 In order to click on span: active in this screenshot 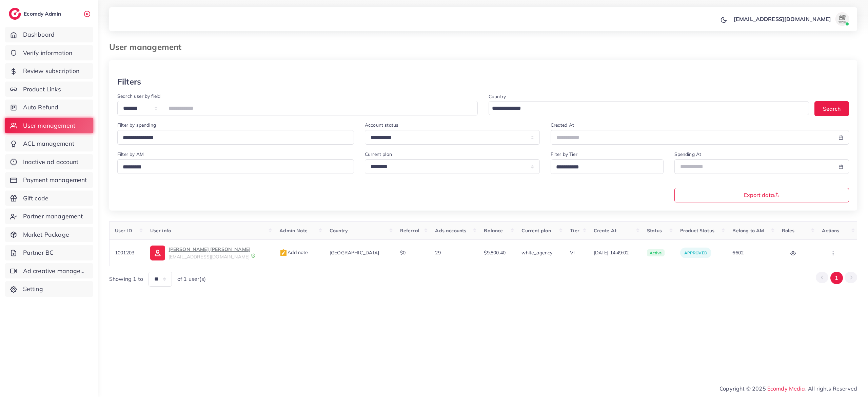, I will do `click(656, 253)`.